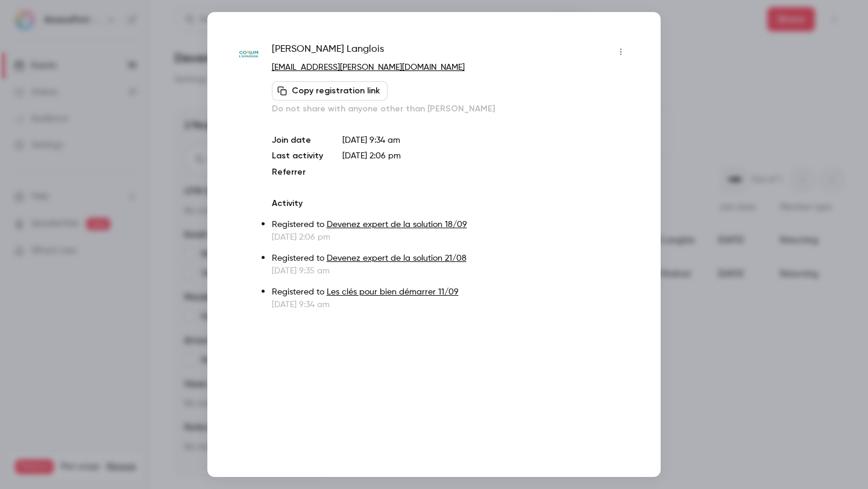 This screenshot has height=489, width=868. Describe the element at coordinates (392, 292) in the screenshot. I see `a: Les clés pour bien démarrer 11/09` at that location.